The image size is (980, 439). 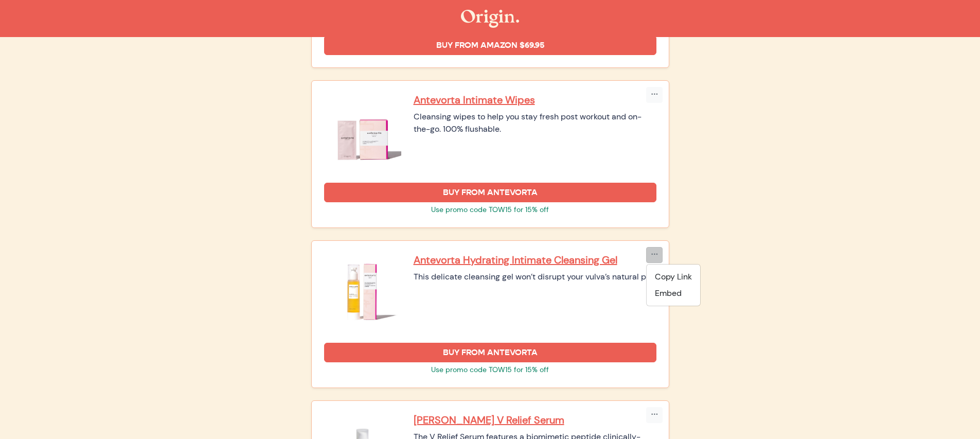 What do you see at coordinates (490, 45) in the screenshot?
I see `a: Buy from Amazon $69.95` at bounding box center [490, 45].